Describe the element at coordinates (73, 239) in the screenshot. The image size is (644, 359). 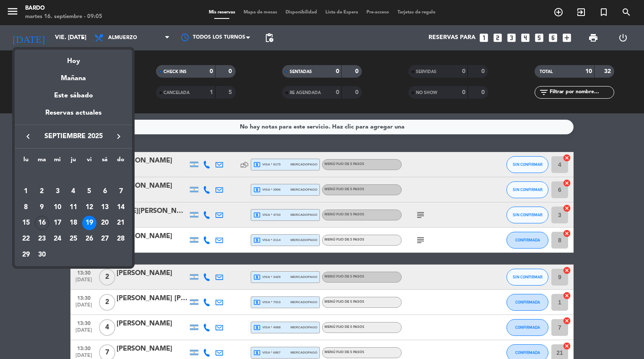
I see `div: 25` at that location.